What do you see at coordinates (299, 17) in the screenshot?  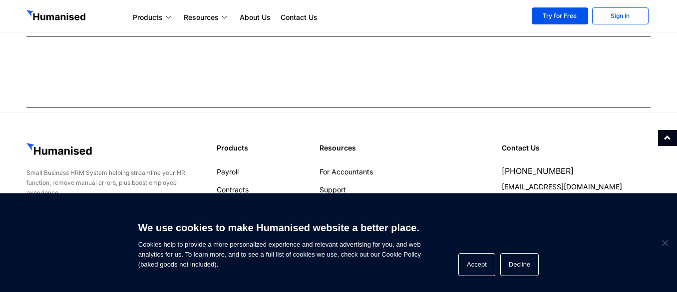 I see `a: Contact Us` at bounding box center [299, 17].